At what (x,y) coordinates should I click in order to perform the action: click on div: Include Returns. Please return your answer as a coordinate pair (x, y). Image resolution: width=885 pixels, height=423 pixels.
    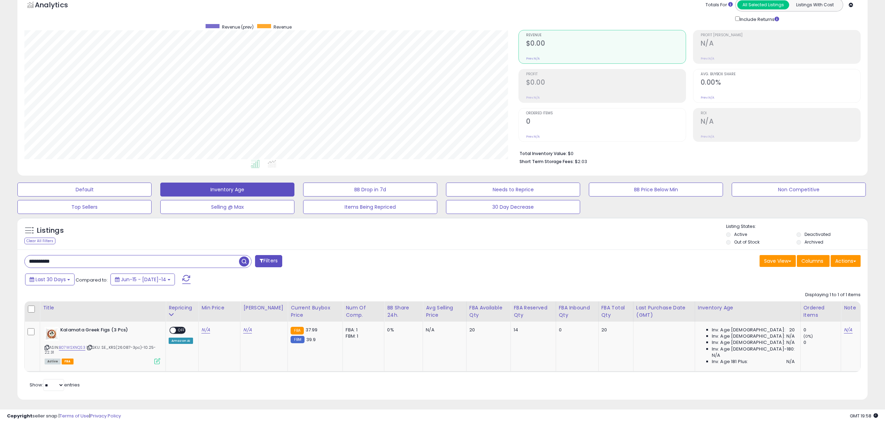
    Looking at the image, I should click on (759, 19).